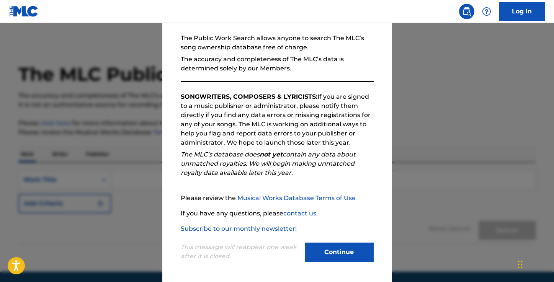  Describe the element at coordinates (486, 11) in the screenshot. I see `div: Help` at that location.